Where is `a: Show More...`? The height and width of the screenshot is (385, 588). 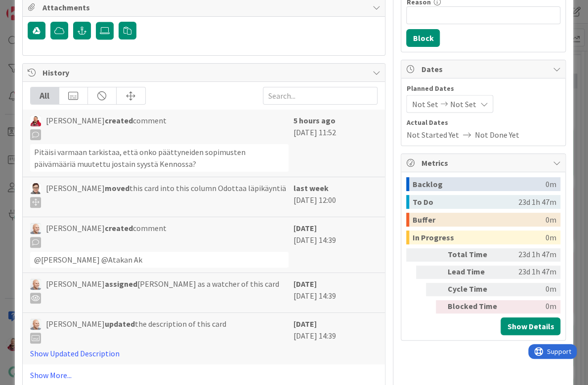 a: Show More... is located at coordinates (204, 375).